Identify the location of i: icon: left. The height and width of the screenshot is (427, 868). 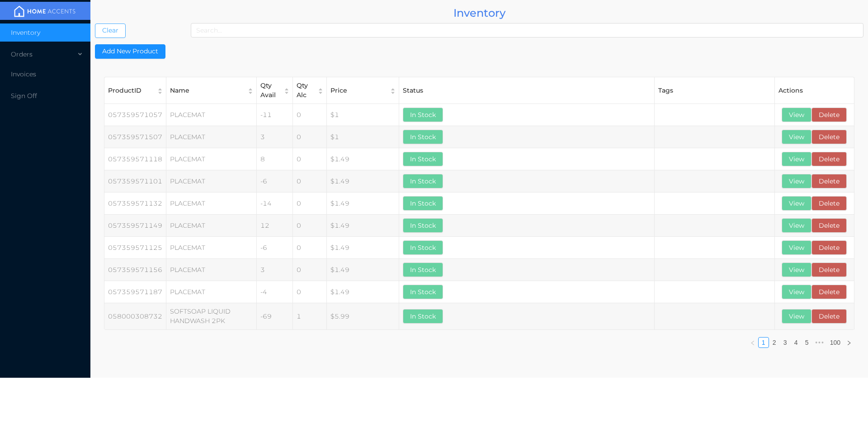
(752, 342).